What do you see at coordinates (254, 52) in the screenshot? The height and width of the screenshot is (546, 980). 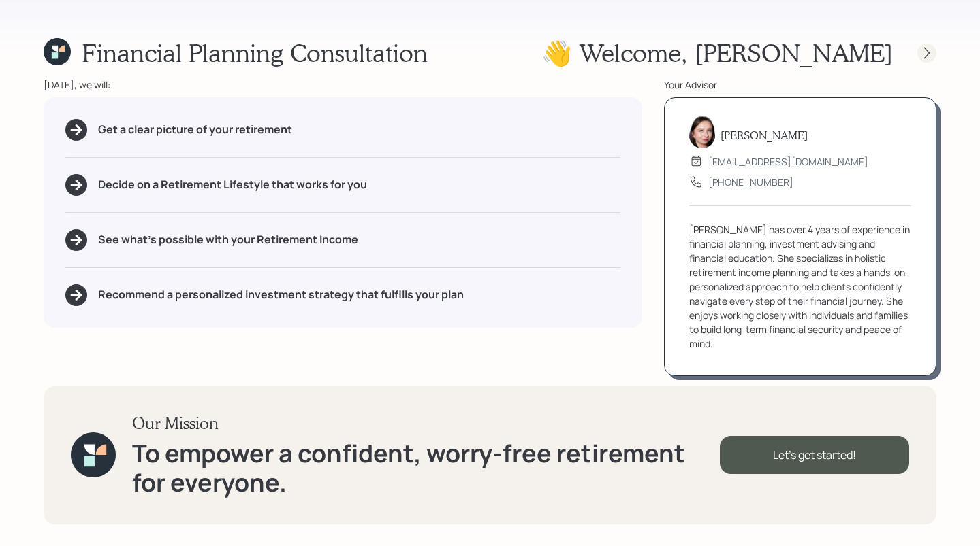 I see `h1: Financial Planning Consultation` at bounding box center [254, 52].